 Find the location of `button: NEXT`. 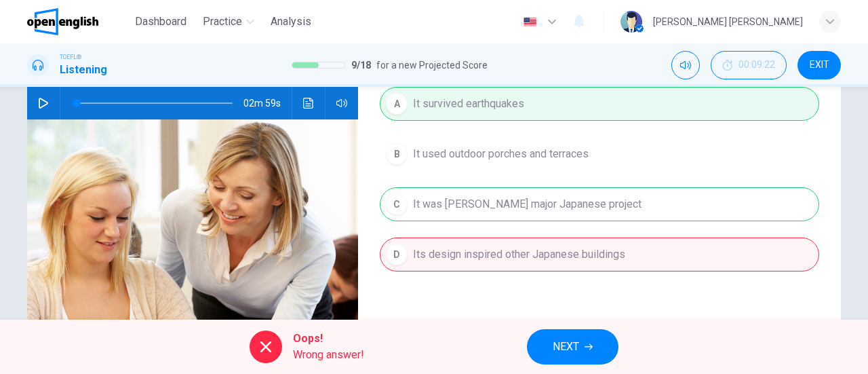

button: NEXT is located at coordinates (573, 347).